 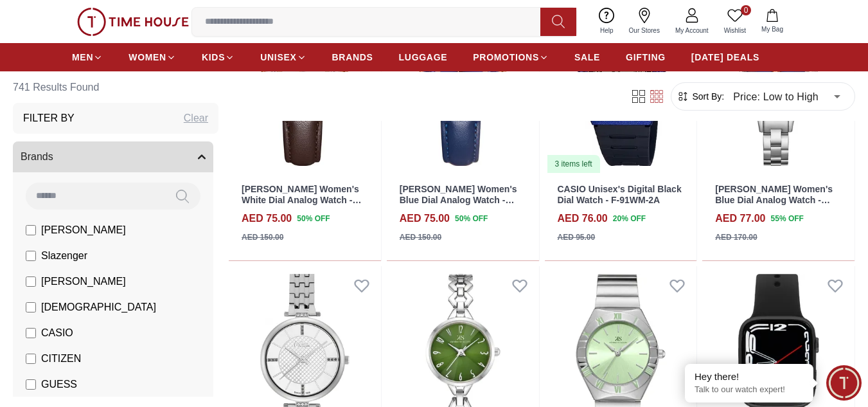 I want to click on span: WOMEN, so click(x=147, y=57).